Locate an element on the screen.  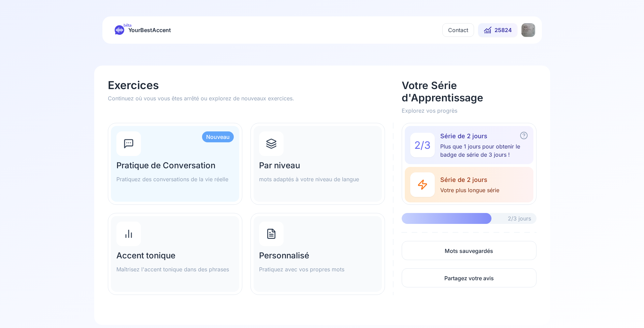
button: Contact is located at coordinates (458, 30).